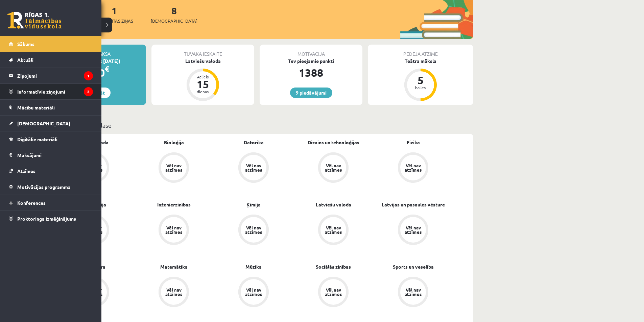 The width and height of the screenshot is (644, 322). What do you see at coordinates (26, 44) in the screenshot?
I see `span: Sākums` at bounding box center [26, 44].